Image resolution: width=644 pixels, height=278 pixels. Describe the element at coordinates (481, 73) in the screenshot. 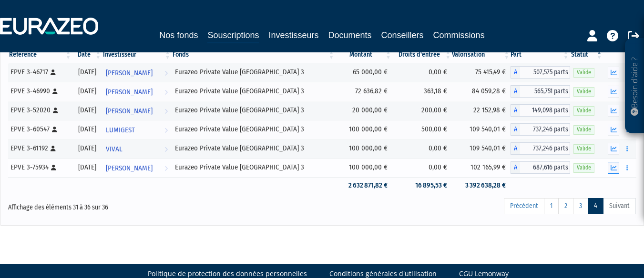

I see `td: 75 415,49 €` at that location.